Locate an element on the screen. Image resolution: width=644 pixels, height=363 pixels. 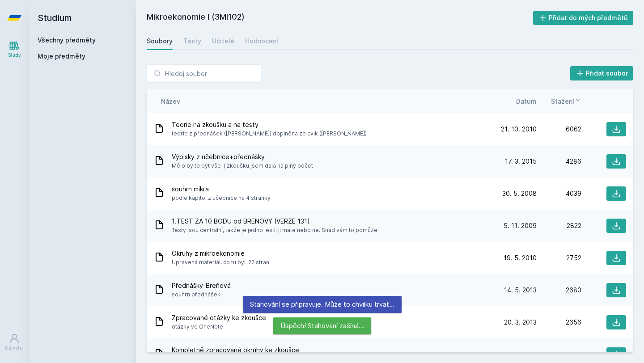
div: Úspěch! Stahovaní začíná… is located at coordinates (322, 326).